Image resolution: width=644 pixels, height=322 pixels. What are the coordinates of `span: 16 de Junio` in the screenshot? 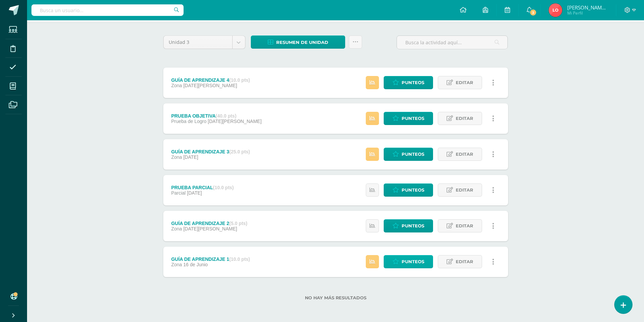 It's located at (195, 265).